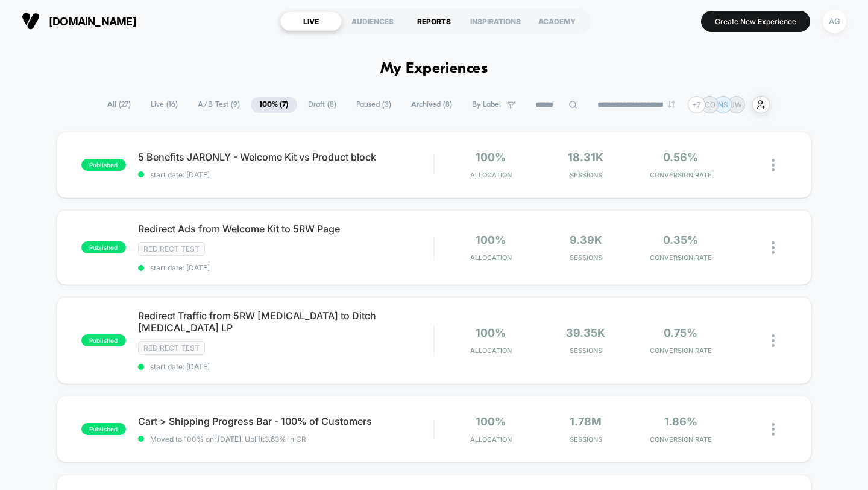  I want to click on img: Visually logo, so click(30, 21).